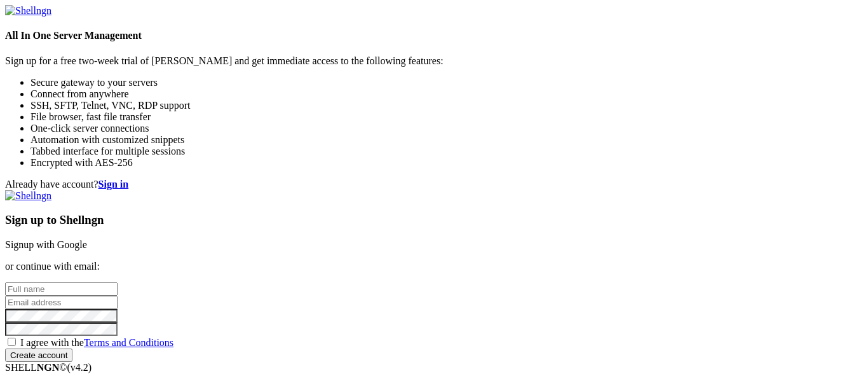  Describe the element at coordinates (48, 367) in the screenshot. I see `b: NGN` at that location.